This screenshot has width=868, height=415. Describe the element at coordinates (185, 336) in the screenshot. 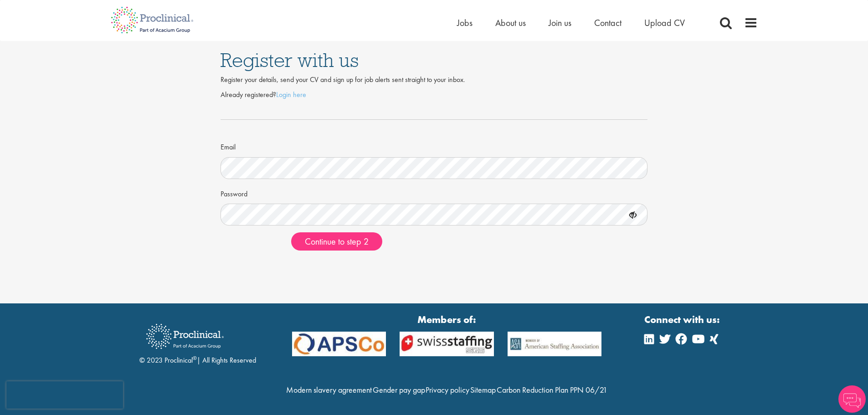

I see `img: Proclinical Recruitment` at that location.